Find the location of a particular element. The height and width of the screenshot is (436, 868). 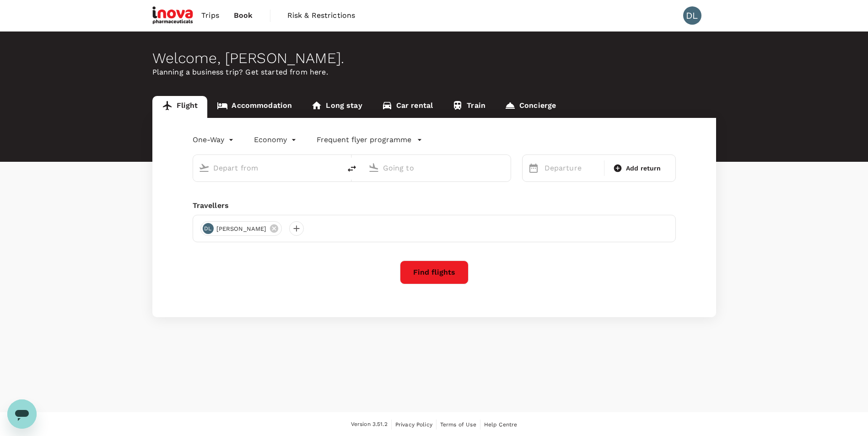

button: Find flights is located at coordinates (434, 273).